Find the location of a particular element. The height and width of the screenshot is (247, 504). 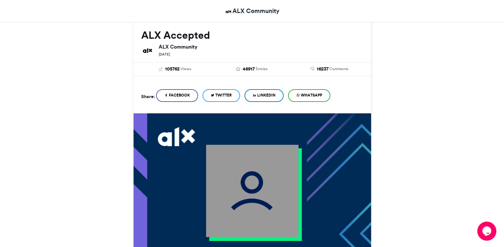

a: Facebook is located at coordinates (177, 96).